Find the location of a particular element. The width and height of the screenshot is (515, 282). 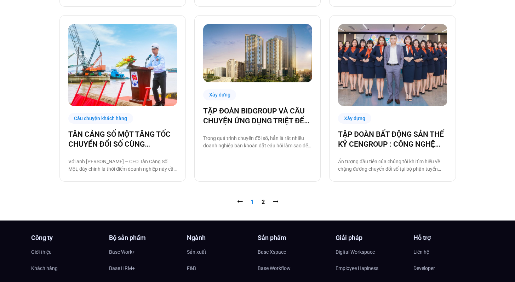

nav: Pagination is located at coordinates (258, 202).